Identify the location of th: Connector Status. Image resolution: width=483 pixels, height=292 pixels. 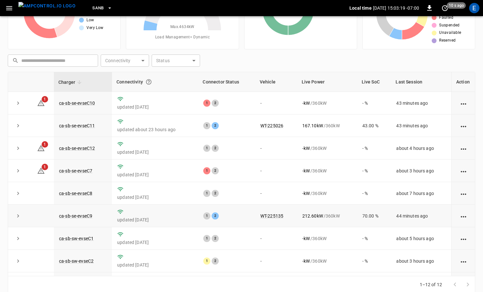
(226, 82).